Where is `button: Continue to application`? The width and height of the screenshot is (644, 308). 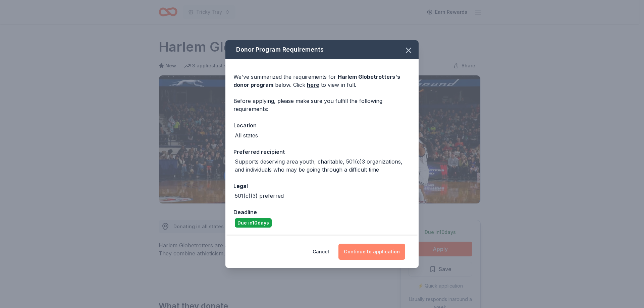 button: Continue to application is located at coordinates (372, 252).